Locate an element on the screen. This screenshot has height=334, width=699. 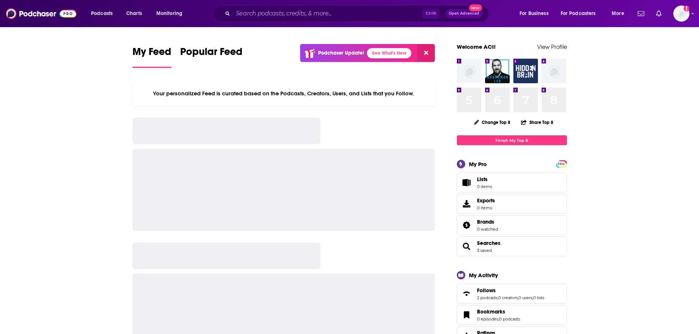
span: Charts is located at coordinates (134, 14).